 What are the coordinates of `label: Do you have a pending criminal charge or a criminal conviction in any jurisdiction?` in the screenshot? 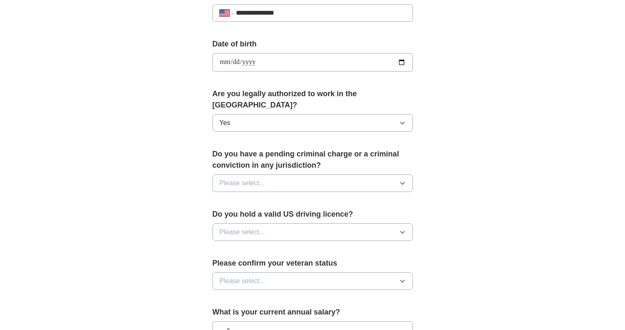 It's located at (313, 160).